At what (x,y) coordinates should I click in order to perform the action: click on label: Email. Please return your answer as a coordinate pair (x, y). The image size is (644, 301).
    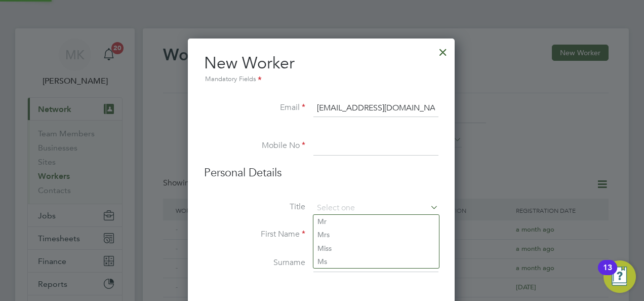
    Looking at the image, I should click on (255, 107).